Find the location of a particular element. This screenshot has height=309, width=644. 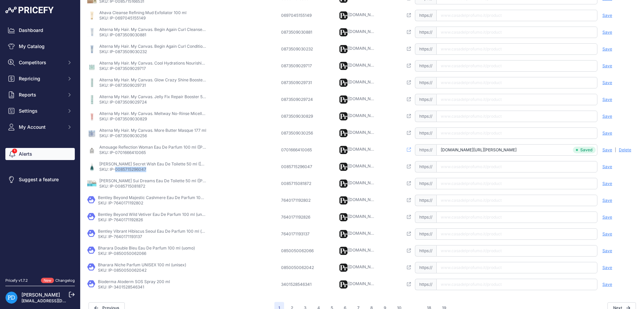

p: Alterna My Hair. My Canvas. Meltway No-Rinse Micellar Cleanser 101 ml is located at coordinates (153, 114).